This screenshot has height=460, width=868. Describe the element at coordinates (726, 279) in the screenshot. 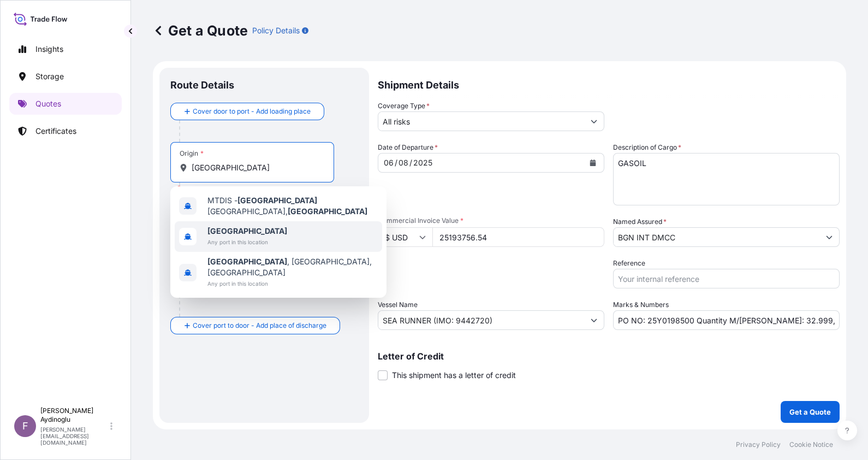

I see `input: Your internal reference` at that location.